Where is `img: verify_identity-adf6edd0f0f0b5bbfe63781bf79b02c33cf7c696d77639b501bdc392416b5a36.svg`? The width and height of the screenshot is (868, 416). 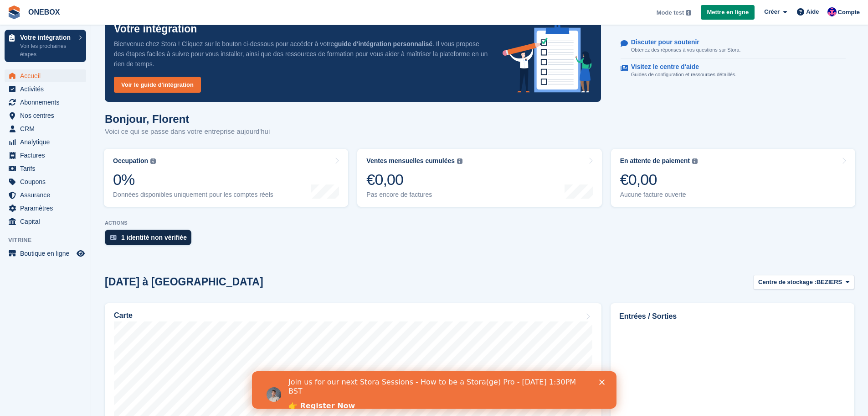
img: verify_identity-adf6edd0f0f0b5bbfe63781bf79b02c33cf7c696d77639b501bdc392416b5a36.svg is located at coordinates (113, 237).